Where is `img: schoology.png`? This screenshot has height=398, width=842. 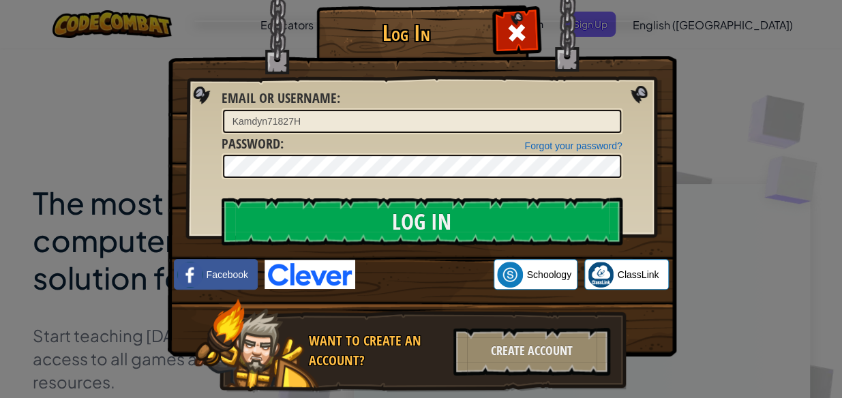 img: schoology.png is located at coordinates (510, 275).